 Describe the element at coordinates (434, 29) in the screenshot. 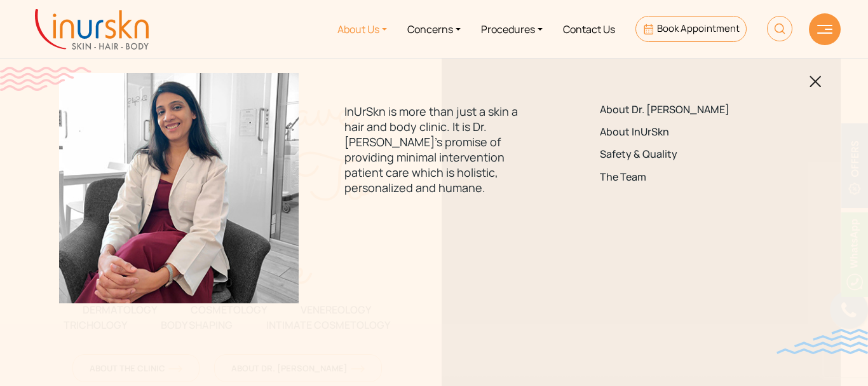

I see `a: Concerns` at that location.